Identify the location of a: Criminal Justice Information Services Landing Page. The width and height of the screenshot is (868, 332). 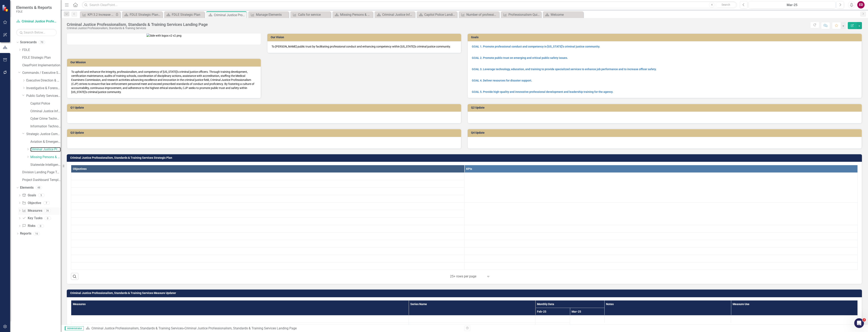
(395, 14).